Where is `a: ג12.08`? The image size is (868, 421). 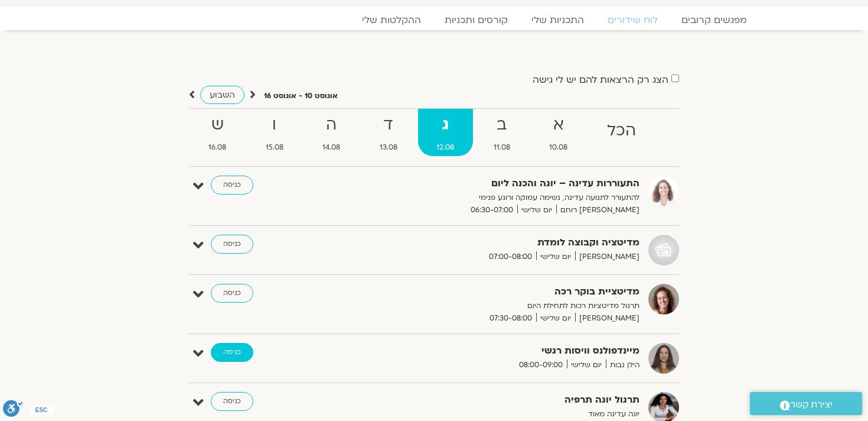
a: ג12.08 is located at coordinates (446, 132).